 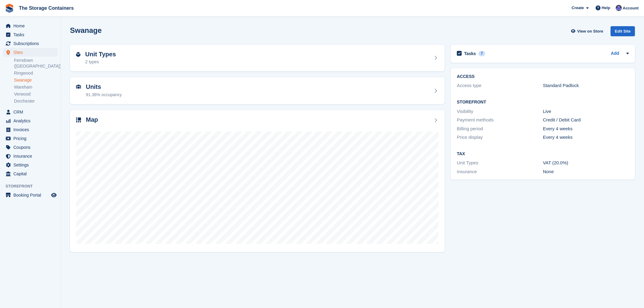 I want to click on div: Access type, so click(x=500, y=85).